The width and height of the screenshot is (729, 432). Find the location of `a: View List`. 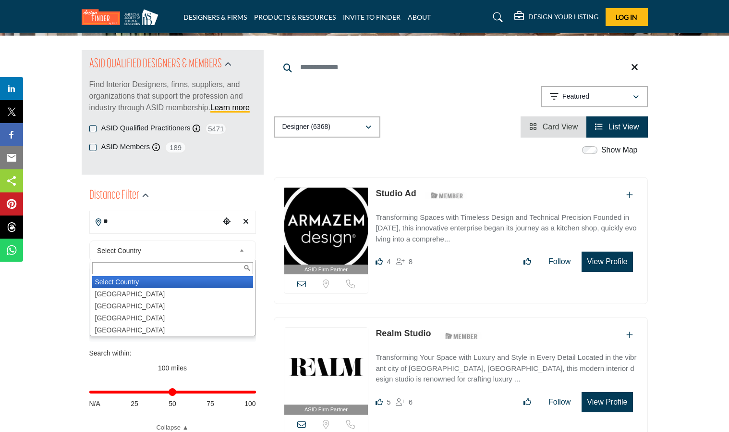

a: View List is located at coordinates (617, 126).